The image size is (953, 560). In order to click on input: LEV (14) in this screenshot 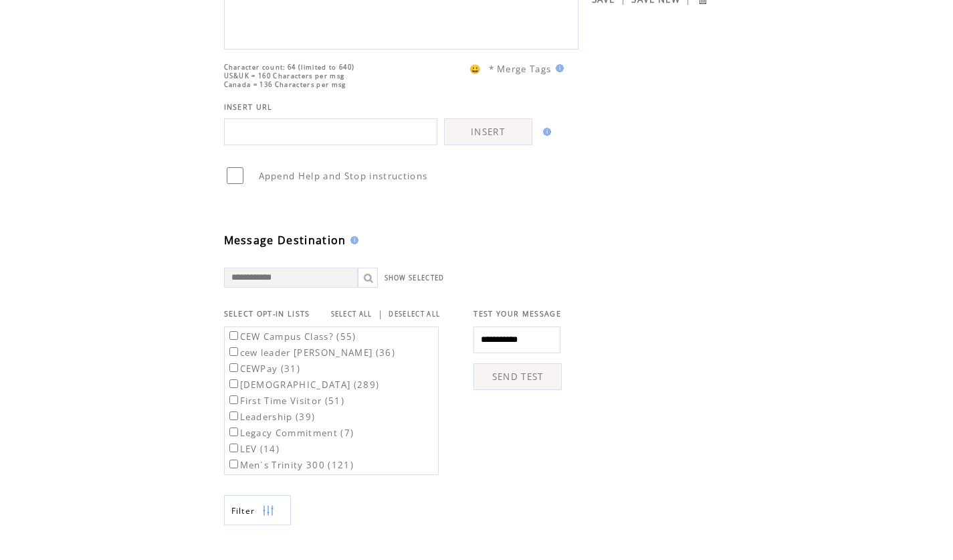, I will do `click(233, 447)`.